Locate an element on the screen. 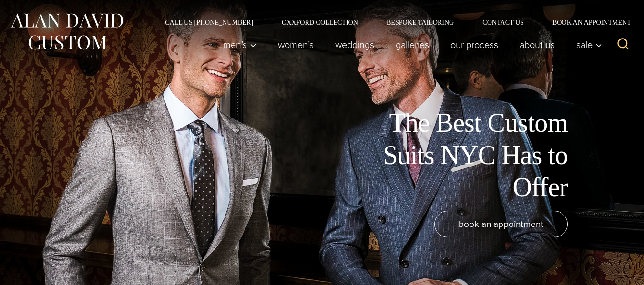 Image resolution: width=644 pixels, height=285 pixels. a: Our Process is located at coordinates (474, 45).